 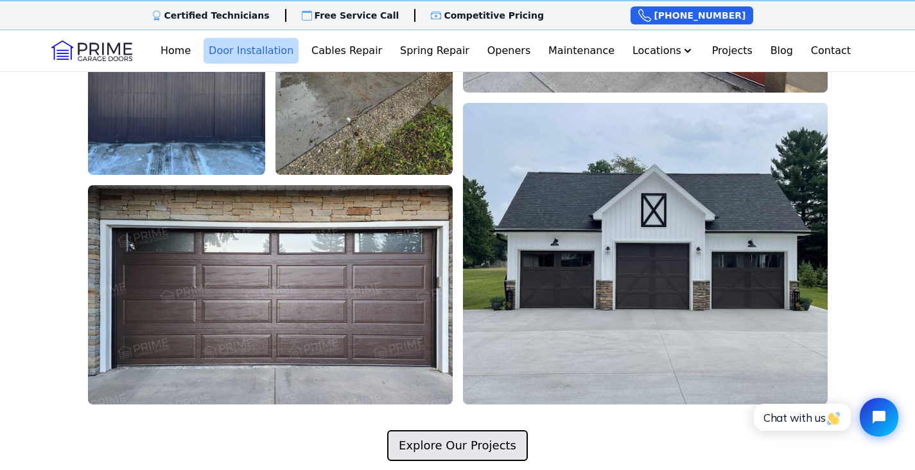 I want to click on a: Spring Repair, so click(x=435, y=51).